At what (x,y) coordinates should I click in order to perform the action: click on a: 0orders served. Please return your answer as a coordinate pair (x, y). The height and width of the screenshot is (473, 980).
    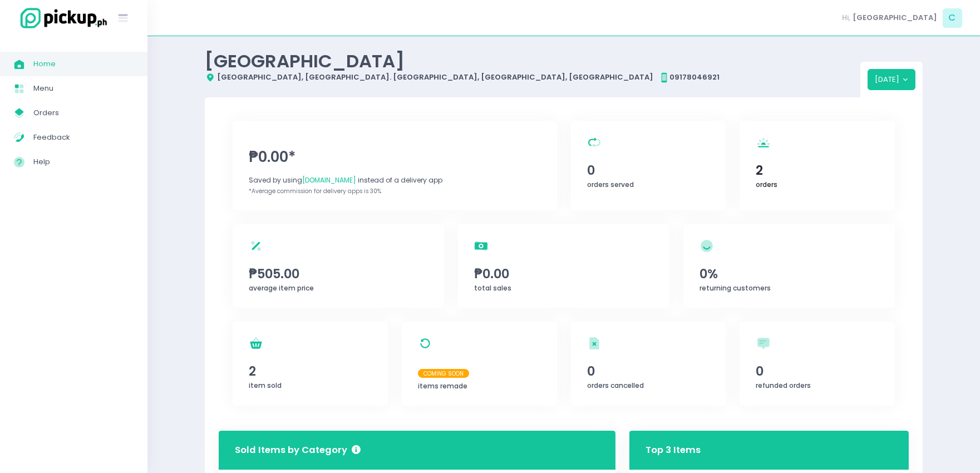
    Looking at the image, I should click on (649, 165).